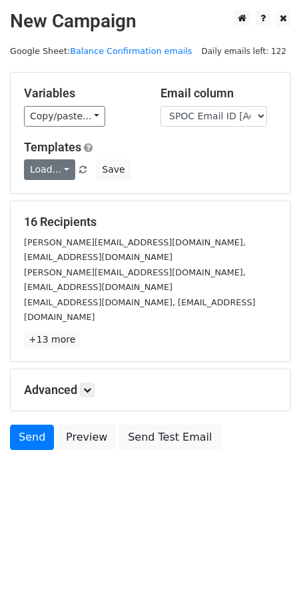 This screenshot has height=606, width=301. I want to click on a: Send, so click(32, 437).